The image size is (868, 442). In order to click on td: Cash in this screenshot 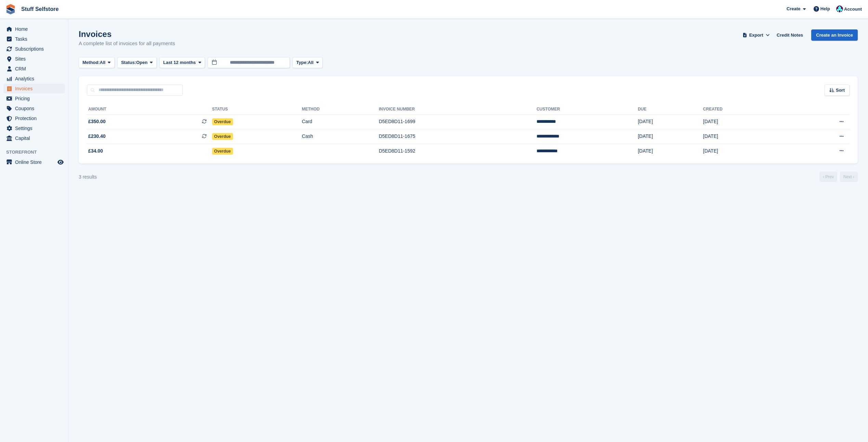, I will do `click(340, 137)`.